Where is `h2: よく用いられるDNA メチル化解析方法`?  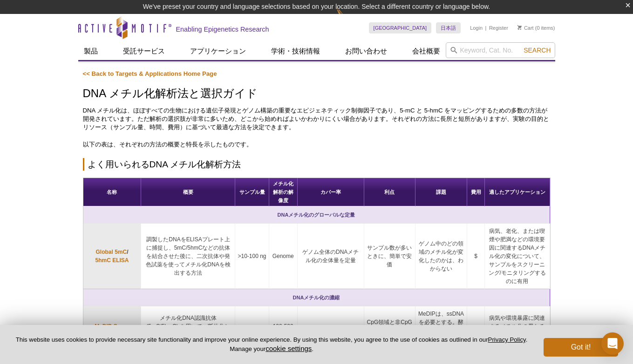
h2: よく用いられるDNA メチル化解析方法 is located at coordinates (316, 164).